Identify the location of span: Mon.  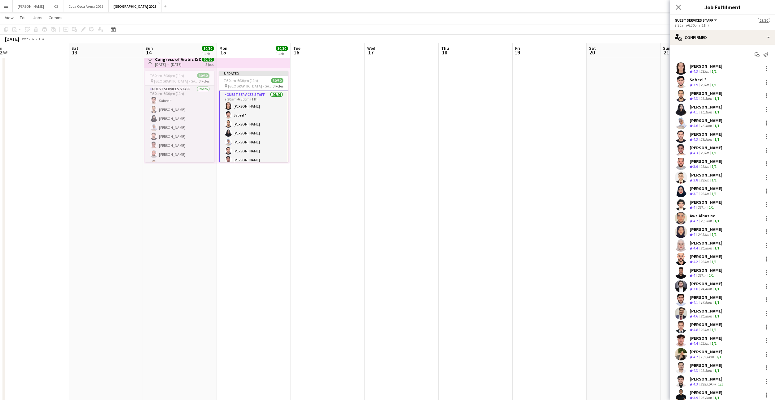
(223, 48).